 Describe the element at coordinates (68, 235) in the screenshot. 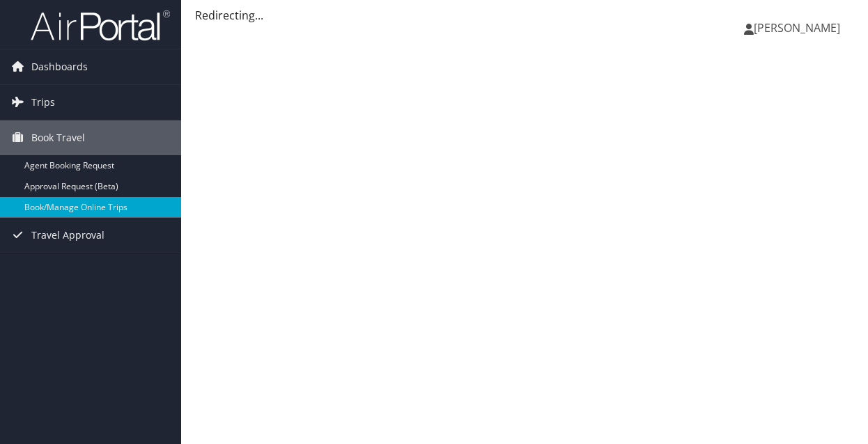

I see `span: Travel Approval` at that location.